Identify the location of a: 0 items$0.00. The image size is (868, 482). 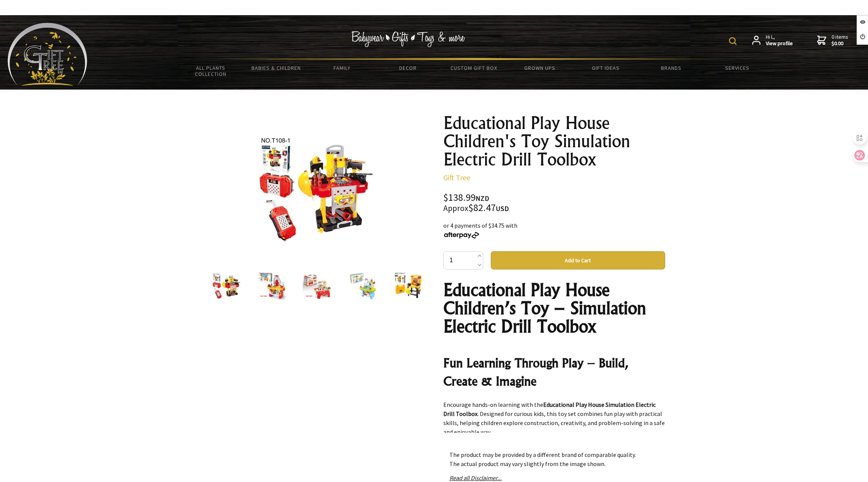
(832, 40).